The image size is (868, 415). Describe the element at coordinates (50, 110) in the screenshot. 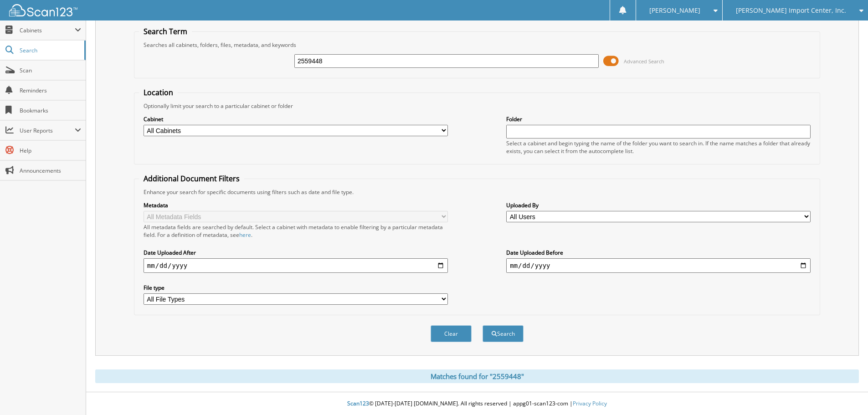

I see `span: Bookmarks` at that location.